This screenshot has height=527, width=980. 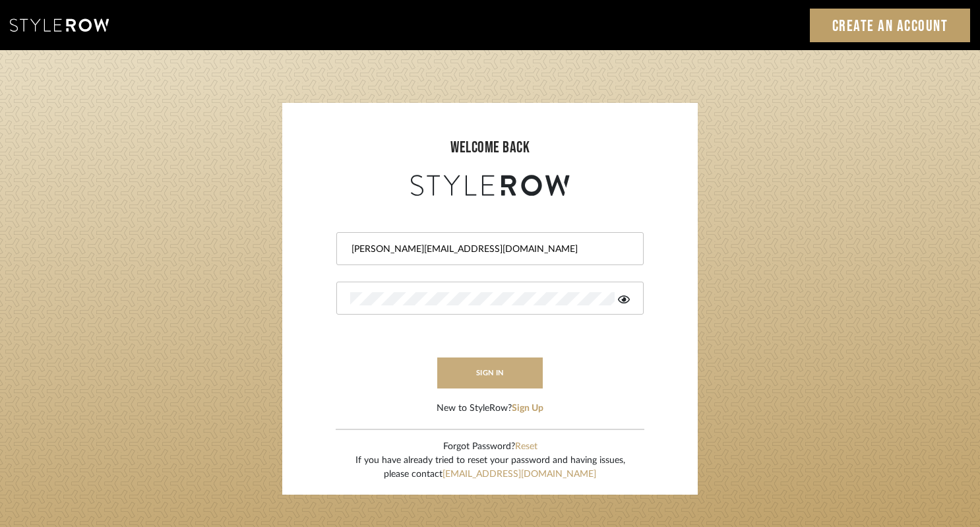 What do you see at coordinates (490, 446) in the screenshot?
I see `div: Forgot Password?` at bounding box center [490, 446].